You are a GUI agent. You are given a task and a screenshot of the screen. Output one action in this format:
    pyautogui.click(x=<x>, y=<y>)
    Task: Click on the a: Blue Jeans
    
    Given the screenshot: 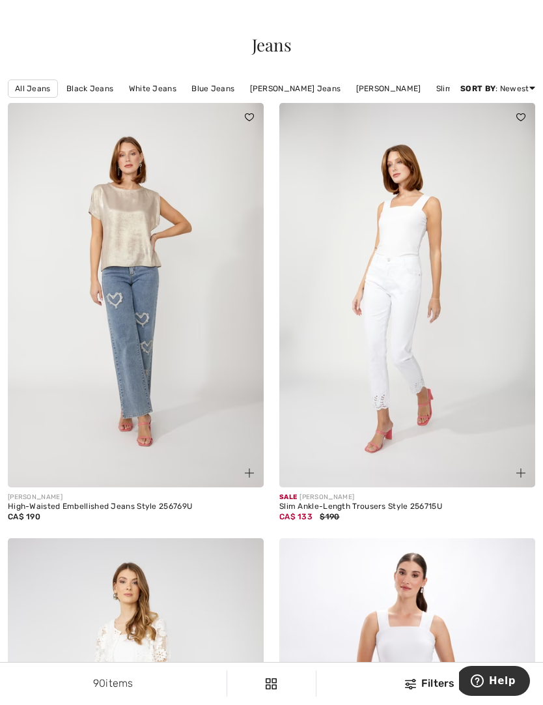 What is the action you would take?
    pyautogui.click(x=213, y=89)
    